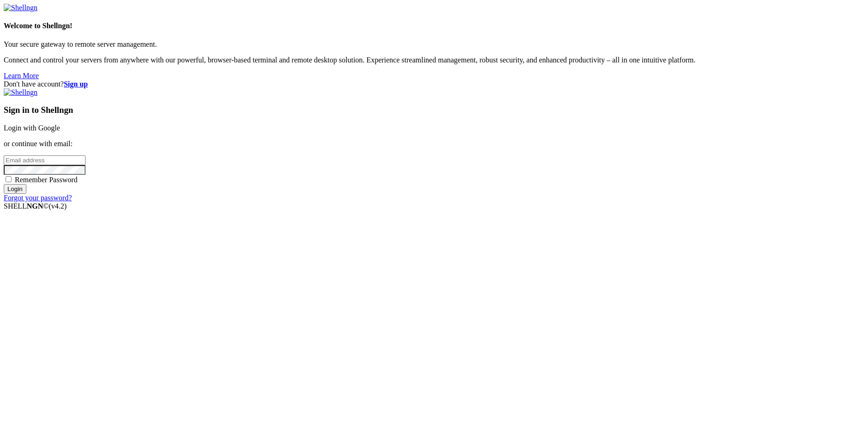 The image size is (868, 432). Describe the element at coordinates (76, 84) in the screenshot. I see `a: Sign up` at that location.